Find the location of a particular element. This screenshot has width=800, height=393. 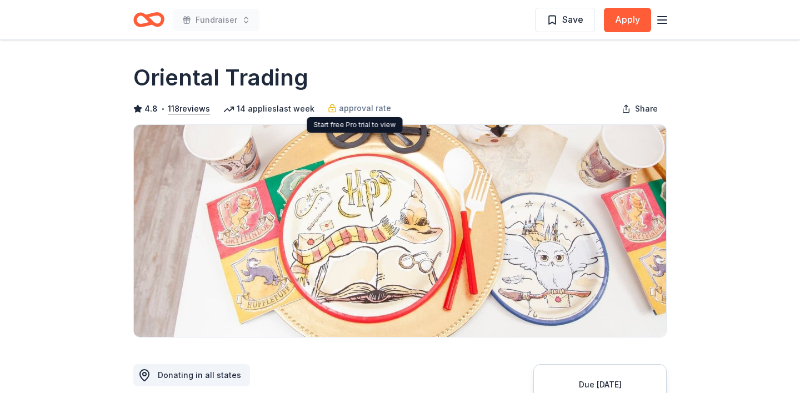

span: Donating in all states is located at coordinates (200, 375).